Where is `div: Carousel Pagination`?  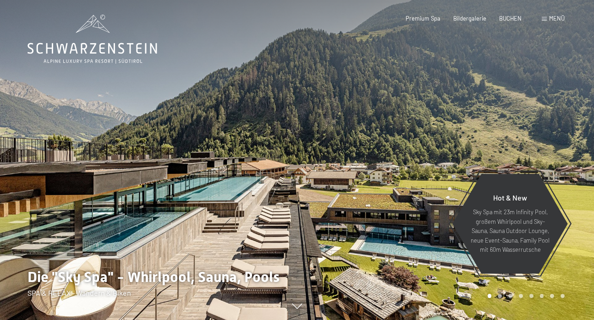 div: Carousel Pagination is located at coordinates (524, 296).